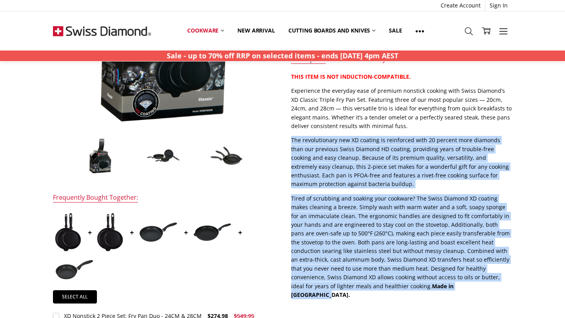 The height and width of the screenshot is (318, 565). What do you see at coordinates (332, 31) in the screenshot?
I see `a: Cutting boards and knives` at bounding box center [332, 31].